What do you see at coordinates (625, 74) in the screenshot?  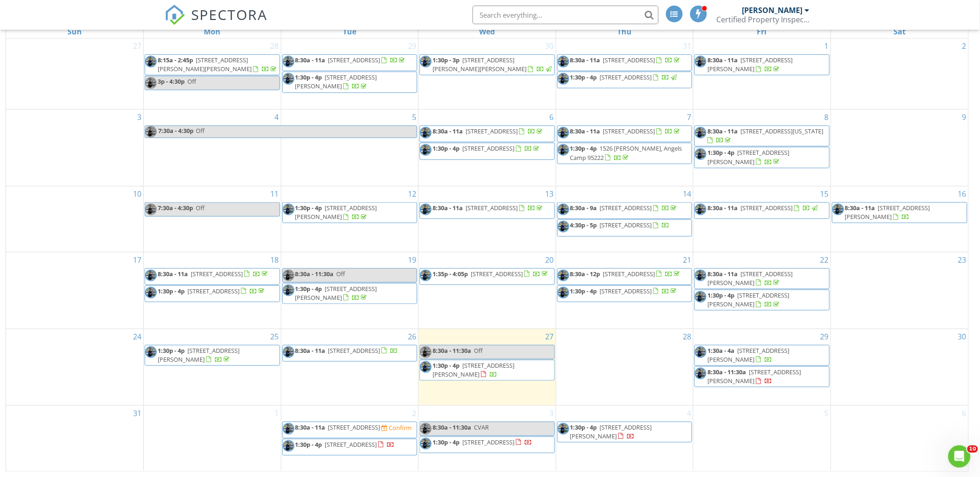 I see `td: Go to July 31, 2025` at bounding box center [625, 74].